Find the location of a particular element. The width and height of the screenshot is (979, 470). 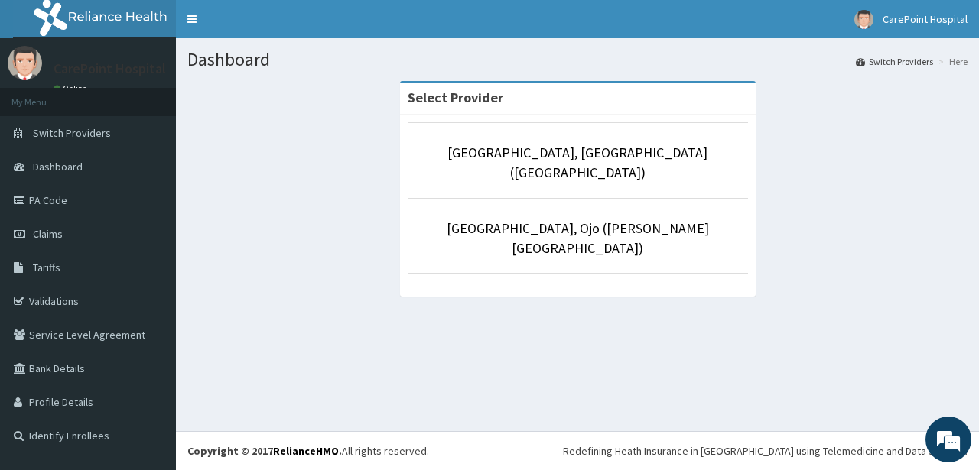

a: Online is located at coordinates (72, 89).